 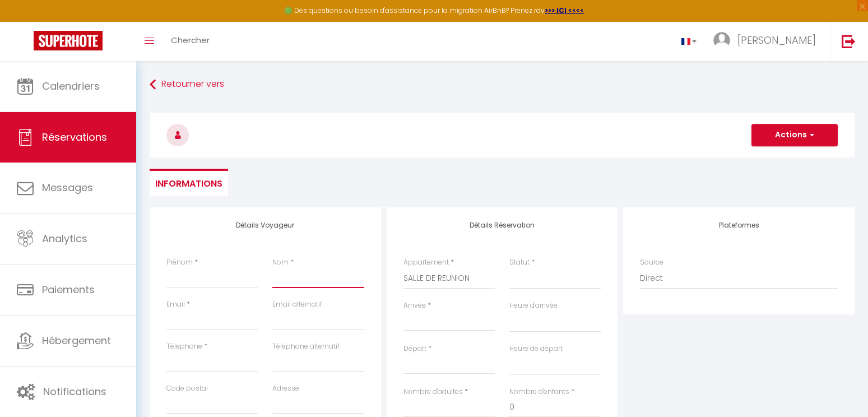 I want to click on h4: Plateformes, so click(x=739, y=225).